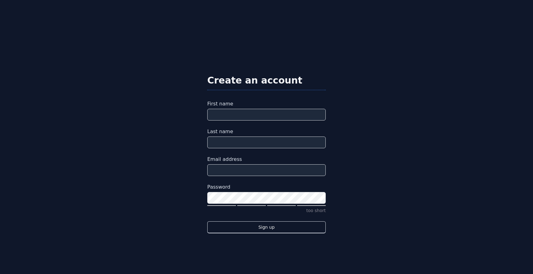 The image size is (533, 274). What do you see at coordinates (266, 211) in the screenshot?
I see `p: too short` at bounding box center [266, 211].